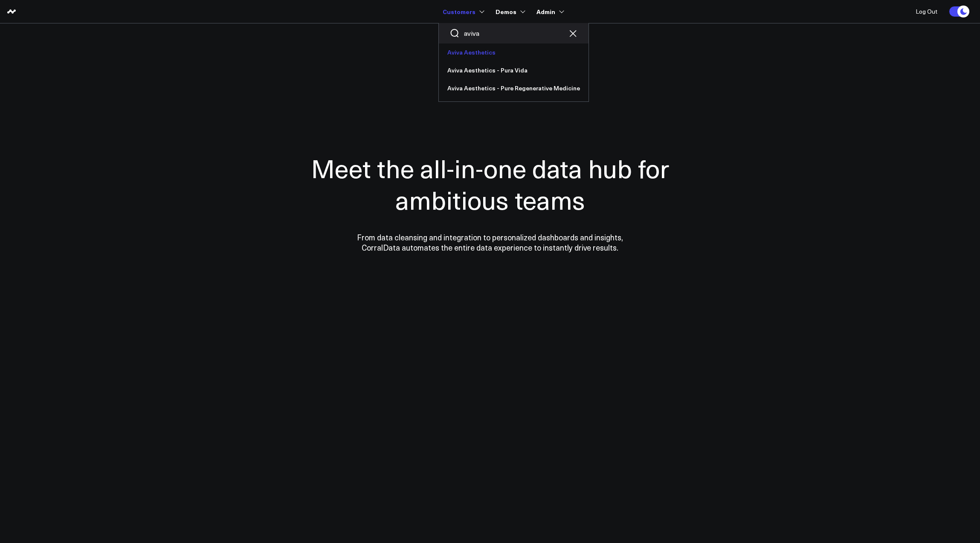 This screenshot has height=543, width=980. Describe the element at coordinates (514, 52) in the screenshot. I see `a: Aviva Aesthetics` at that location.